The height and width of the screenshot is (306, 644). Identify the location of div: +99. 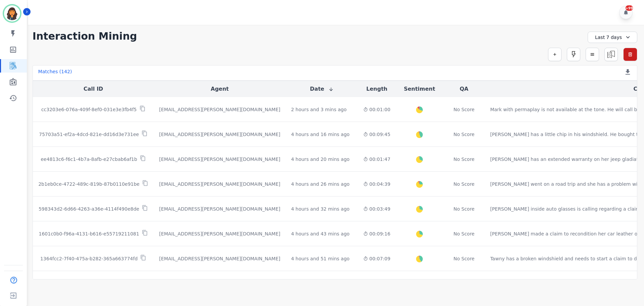
(629, 8).